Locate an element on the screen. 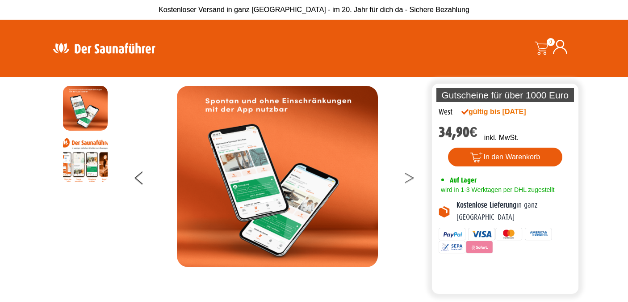 The image size is (628, 302). img: Anleitung7tn is located at coordinates (85, 160).